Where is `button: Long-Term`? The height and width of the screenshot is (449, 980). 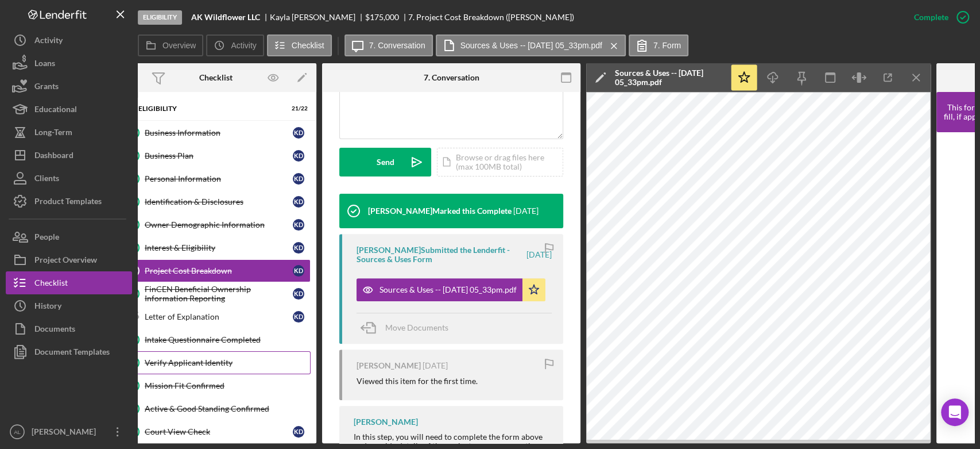 button: Long-Term is located at coordinates (69, 132).